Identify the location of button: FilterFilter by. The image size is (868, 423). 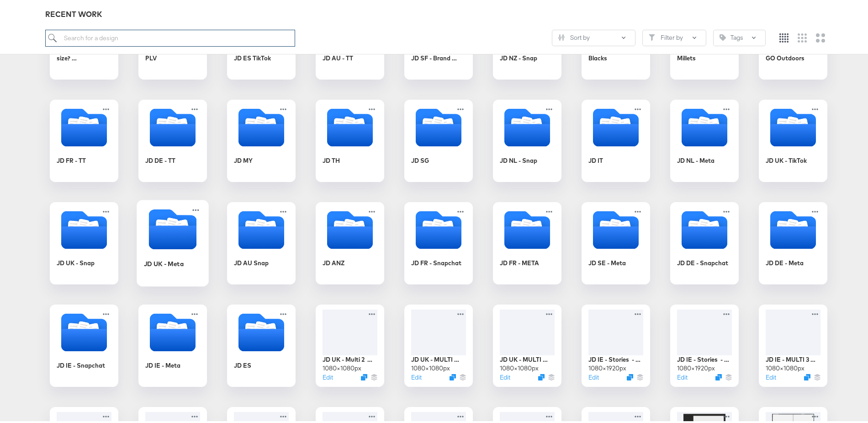
(674, 36).